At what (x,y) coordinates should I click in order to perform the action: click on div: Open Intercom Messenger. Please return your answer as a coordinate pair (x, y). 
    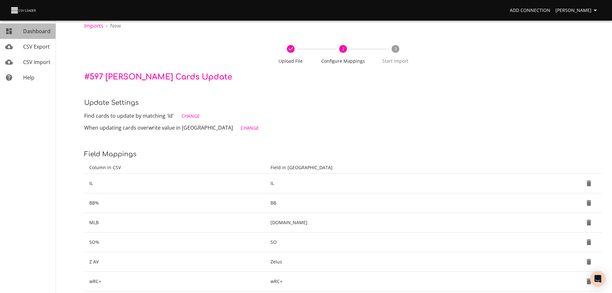
    Looking at the image, I should click on (598, 279).